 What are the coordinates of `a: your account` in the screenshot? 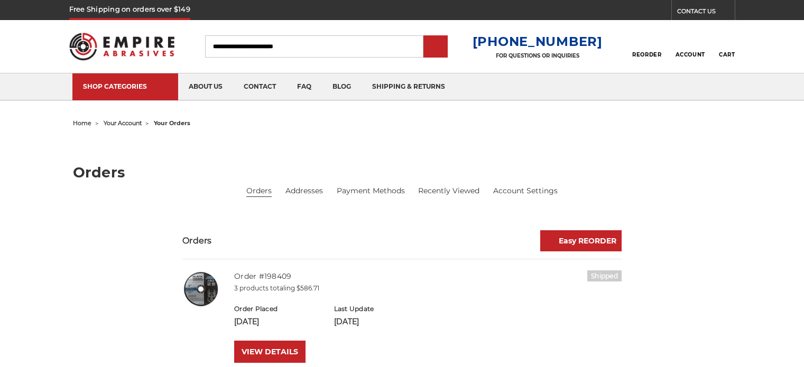 It's located at (123, 123).